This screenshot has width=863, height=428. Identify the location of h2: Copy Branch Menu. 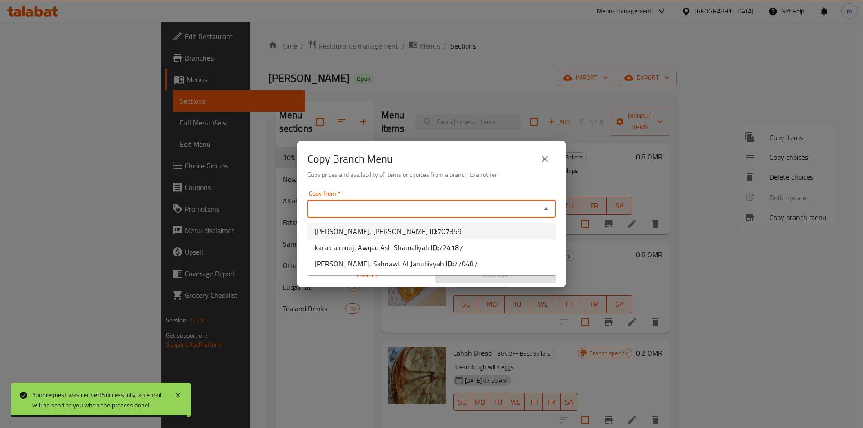
(350, 159).